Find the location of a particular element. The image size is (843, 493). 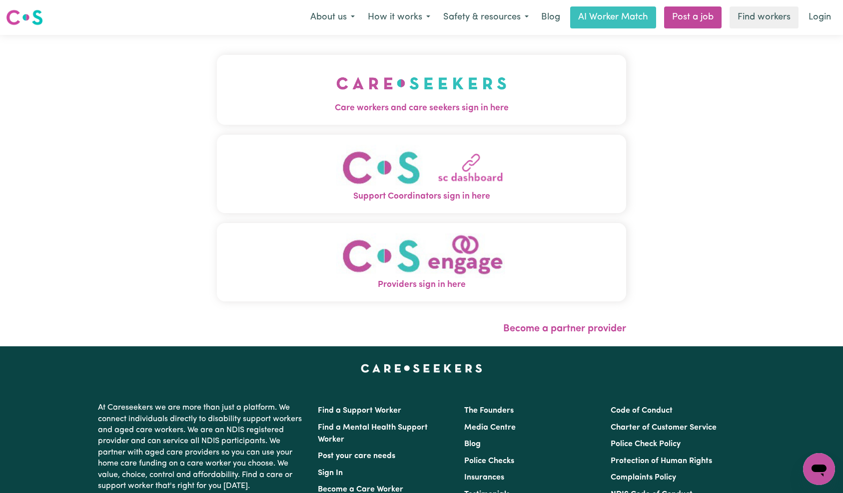

a: Careseekers home page is located at coordinates (421, 369).